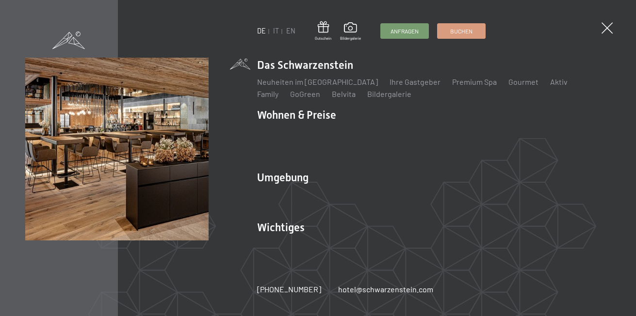 The height and width of the screenshot is (316, 636). Describe the element at coordinates (462, 31) in the screenshot. I see `span: Buchen` at that location.